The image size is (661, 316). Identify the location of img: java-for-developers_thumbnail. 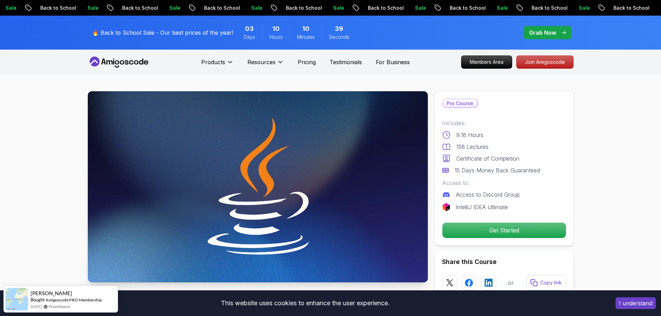
(258, 187).